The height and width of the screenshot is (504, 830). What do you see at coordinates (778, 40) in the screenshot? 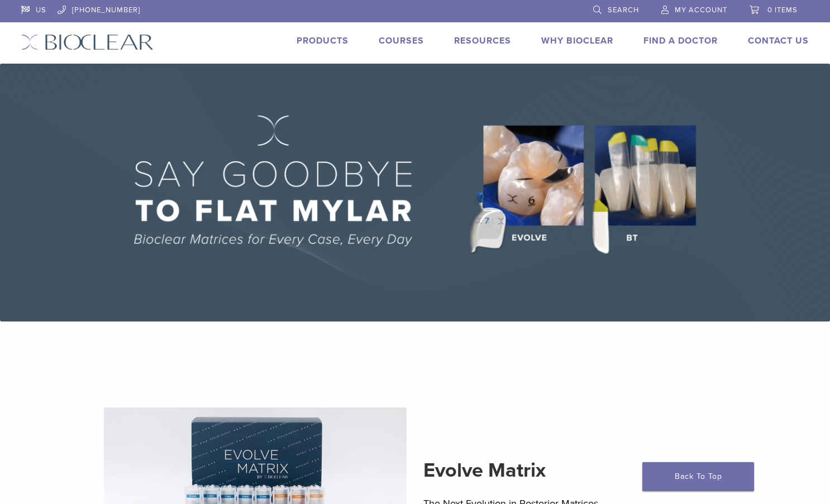
I see `a: Contact Us` at bounding box center [778, 40].